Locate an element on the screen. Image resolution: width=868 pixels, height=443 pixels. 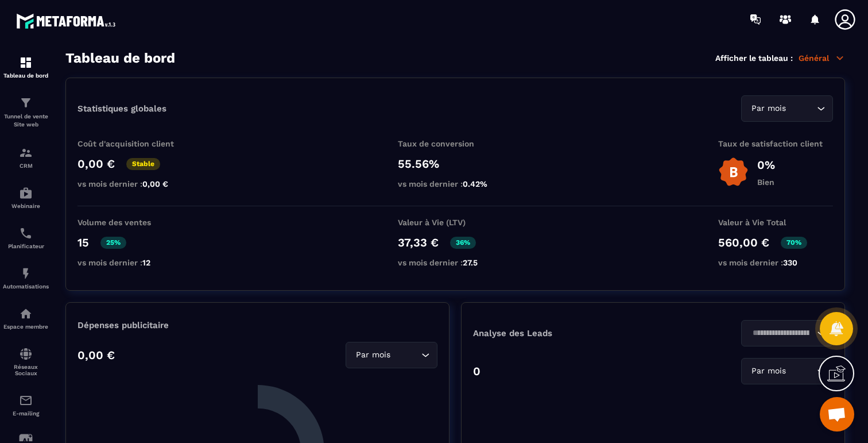
p: Automatisations is located at coordinates (26, 286).